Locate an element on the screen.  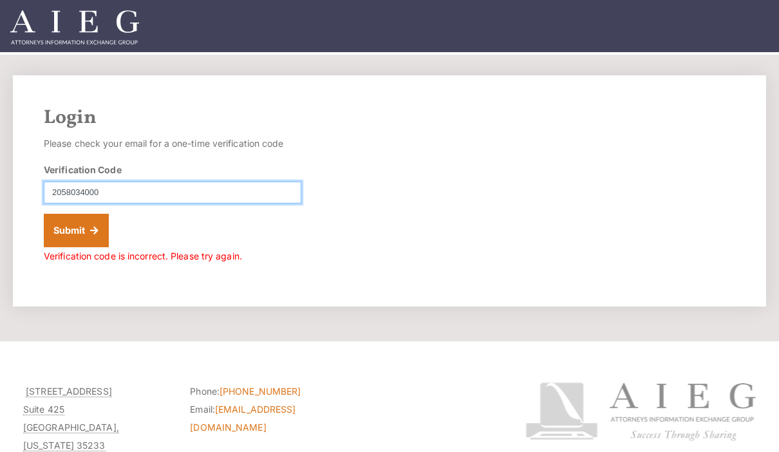
img: Attorneys Information Exchange Group logo is located at coordinates (640, 411).